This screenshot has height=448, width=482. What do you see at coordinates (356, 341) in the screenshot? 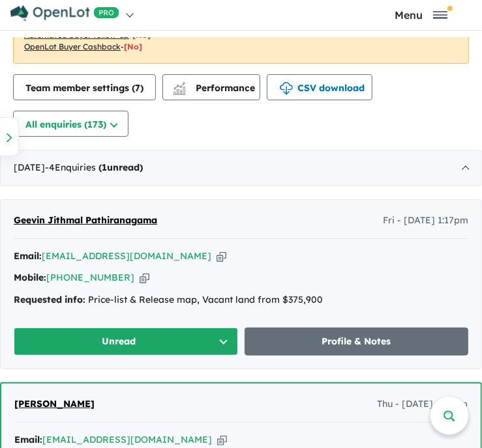
I see `a: Profile & Notes` at bounding box center [356, 341].